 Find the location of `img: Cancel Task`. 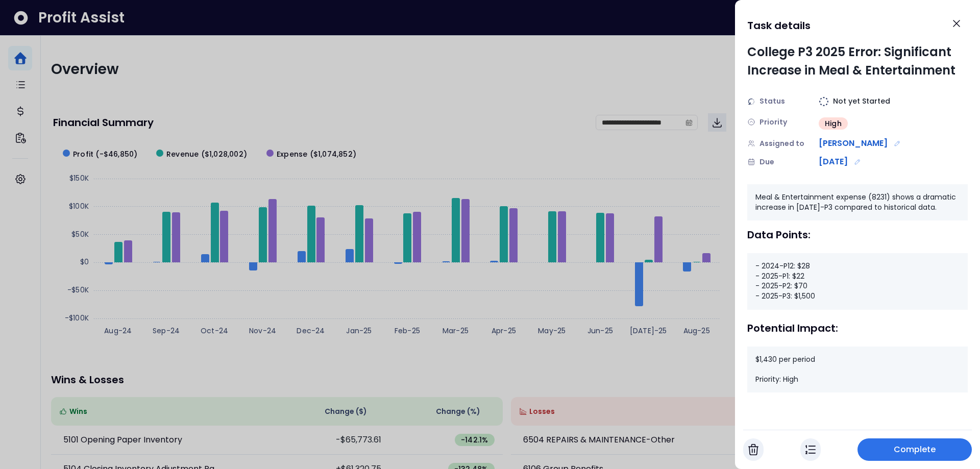

img: Cancel Task is located at coordinates (753, 449).